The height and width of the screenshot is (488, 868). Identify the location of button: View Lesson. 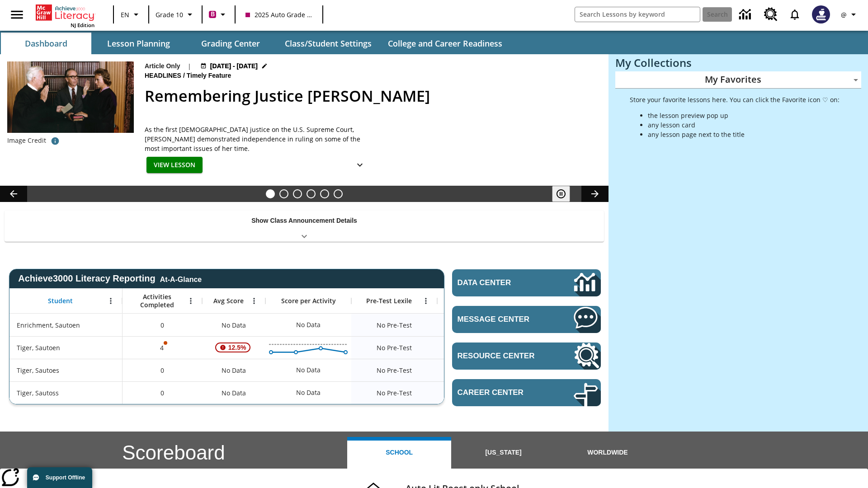
(174, 165).